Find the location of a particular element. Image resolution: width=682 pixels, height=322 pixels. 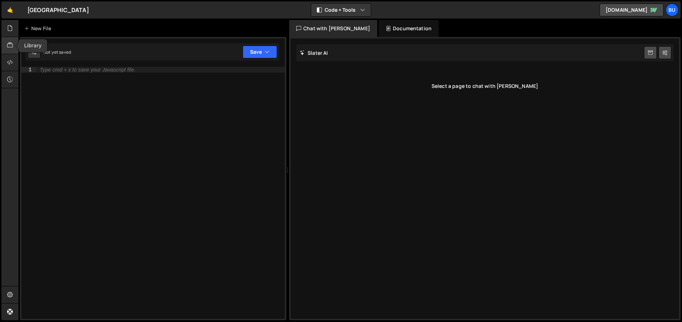

h2: Slater AI is located at coordinates (314, 53).